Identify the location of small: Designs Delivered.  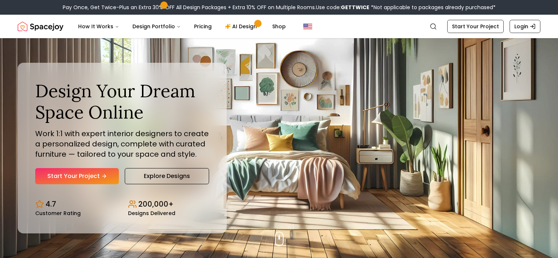
(152, 213).